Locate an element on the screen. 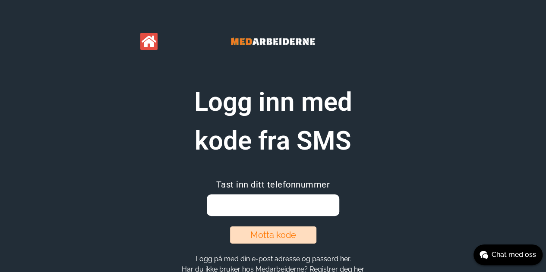 This screenshot has width=546, height=272. h1: Logg inn med kode fra SMS is located at coordinates (273, 122).